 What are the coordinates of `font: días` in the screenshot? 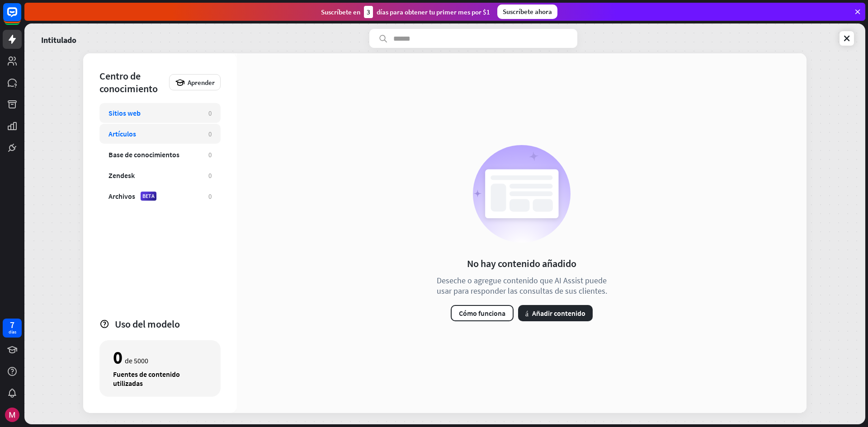 It's located at (12, 331).